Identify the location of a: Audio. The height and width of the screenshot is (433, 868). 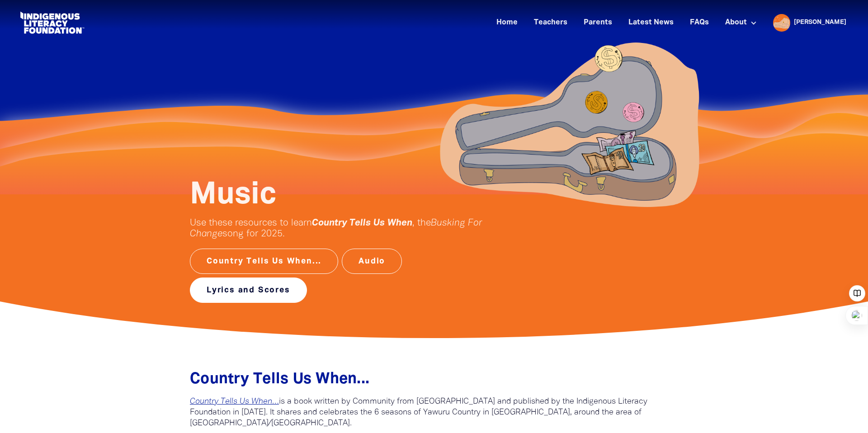
(371, 261).